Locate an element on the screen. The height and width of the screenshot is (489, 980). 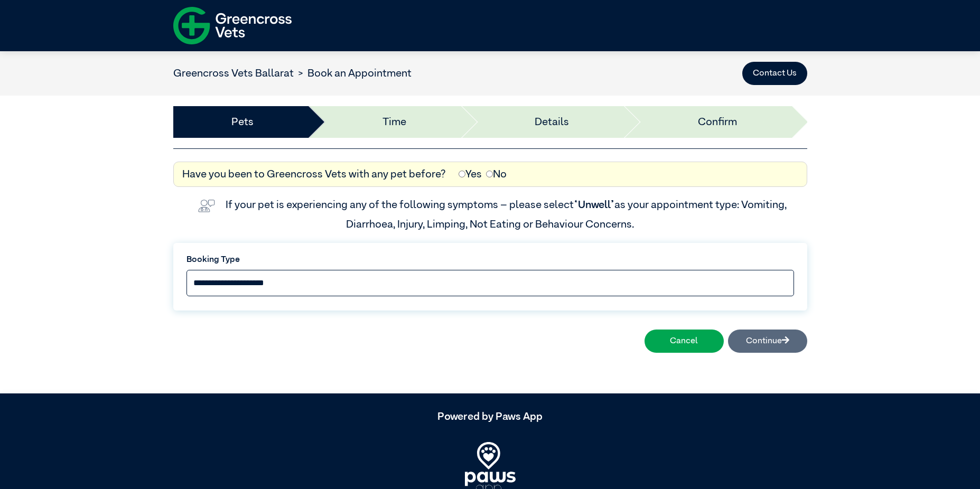
label: No is located at coordinates (496, 174).